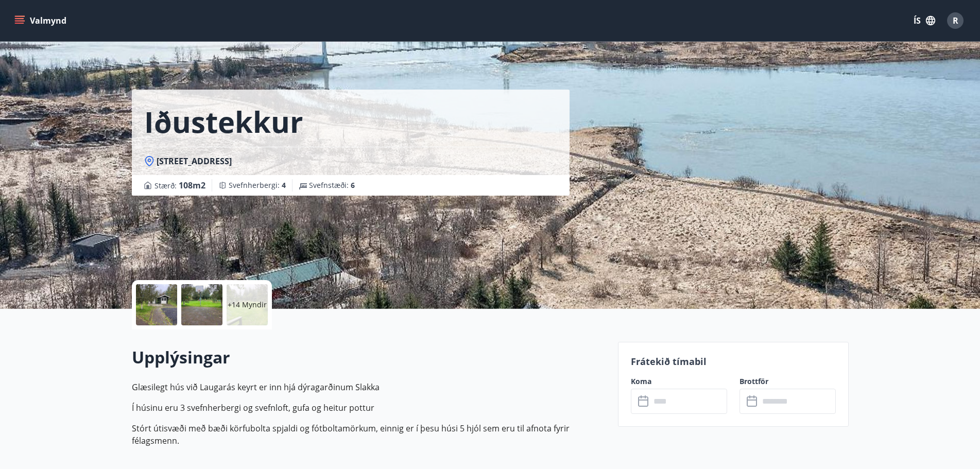 The width and height of the screenshot is (980, 469). What do you see at coordinates (955, 21) in the screenshot?
I see `span: R` at bounding box center [955, 21].